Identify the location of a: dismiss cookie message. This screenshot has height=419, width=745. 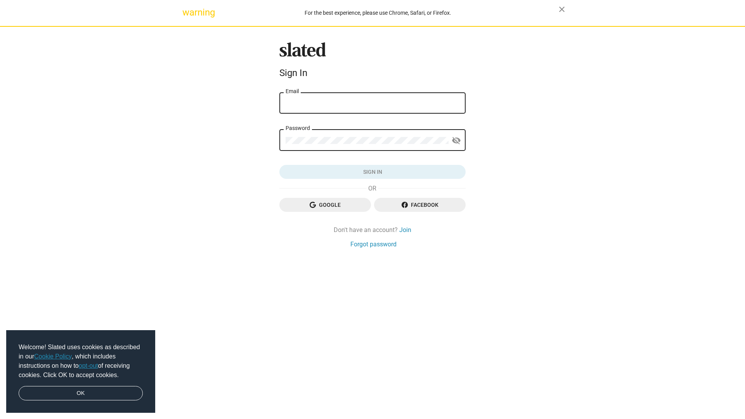
(81, 394).